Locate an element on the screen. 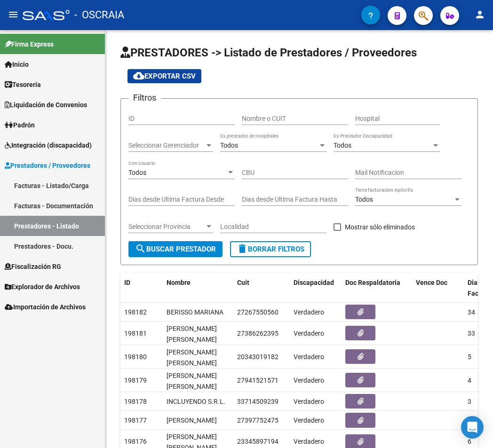 The image size is (493, 448). span: 33 is located at coordinates (471, 334).